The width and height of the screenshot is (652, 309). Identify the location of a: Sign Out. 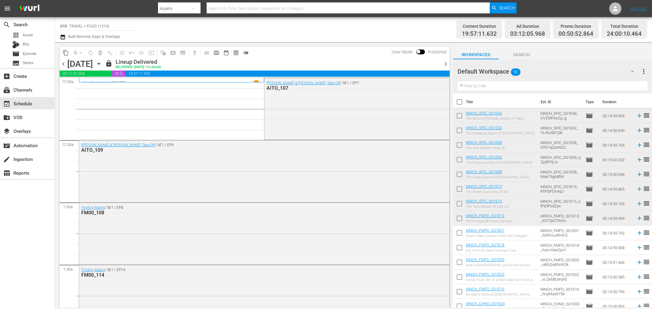
(638, 9).